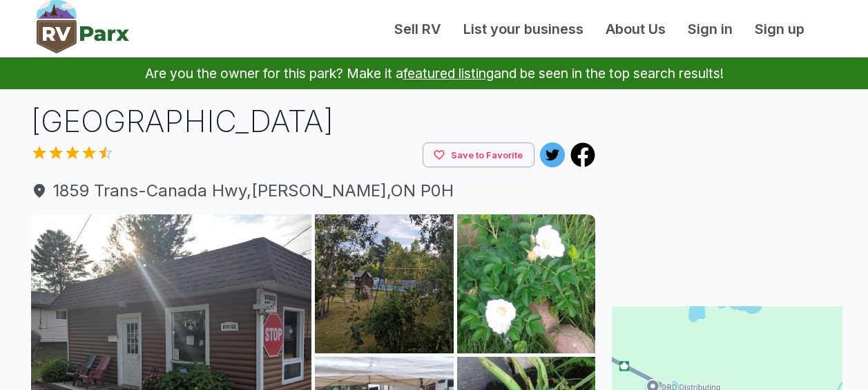 The image size is (868, 390). What do you see at coordinates (448, 73) in the screenshot?
I see `a: featured listing` at bounding box center [448, 73].